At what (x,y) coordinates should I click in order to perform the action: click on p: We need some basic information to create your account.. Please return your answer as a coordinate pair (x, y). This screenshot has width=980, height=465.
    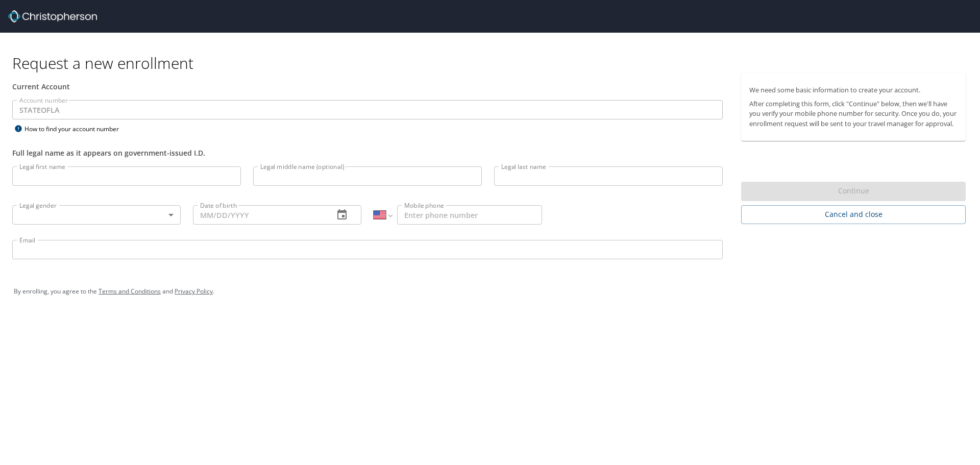
    Looking at the image, I should click on (853, 90).